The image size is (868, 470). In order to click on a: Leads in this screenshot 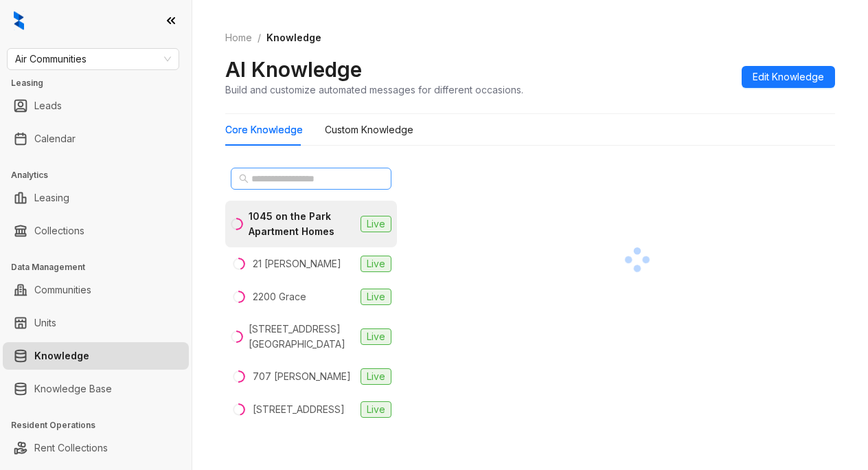, I will do `click(48, 106)`.